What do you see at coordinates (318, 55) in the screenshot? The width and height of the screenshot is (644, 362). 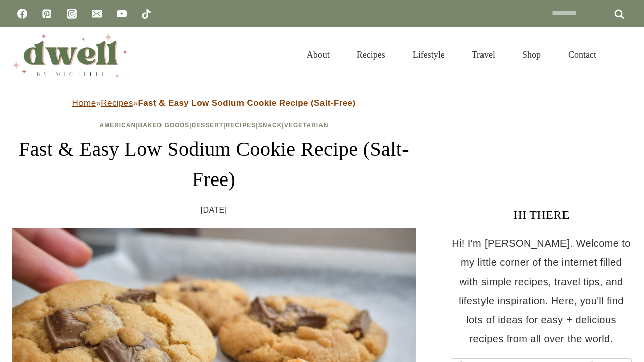 I see `a: About` at bounding box center [318, 55].